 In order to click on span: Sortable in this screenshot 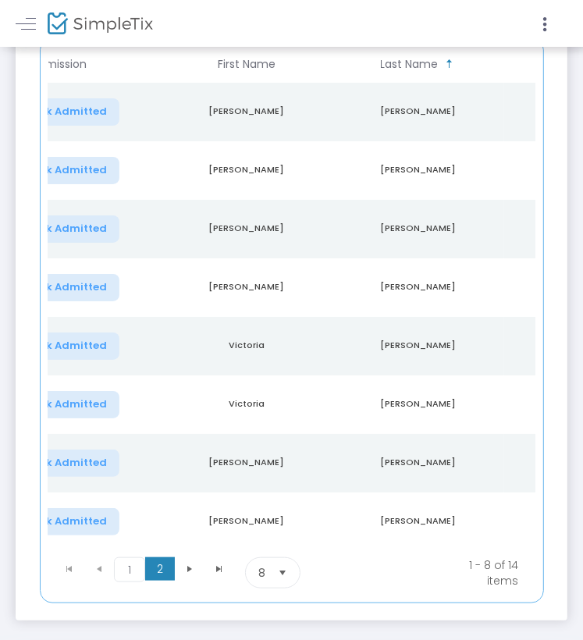, I will do `click(450, 64)`.